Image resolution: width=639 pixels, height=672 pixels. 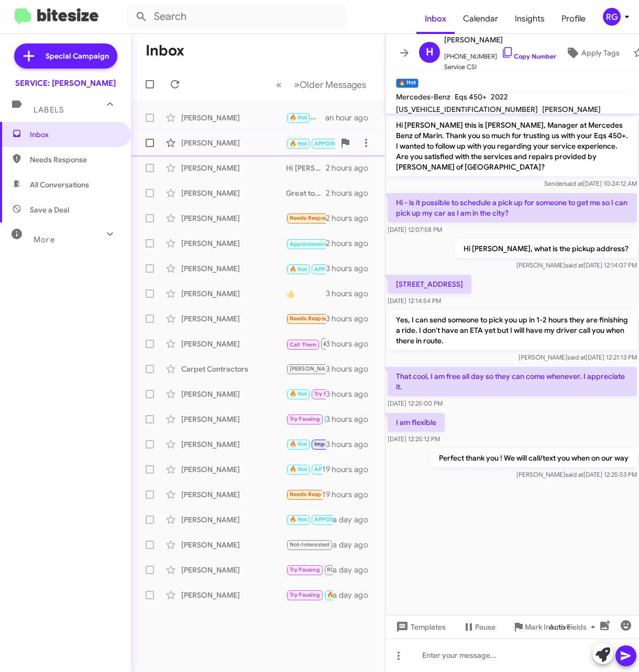 What do you see at coordinates (547, 626) in the screenshot?
I see `span: Mark Inactive` at bounding box center [547, 626].